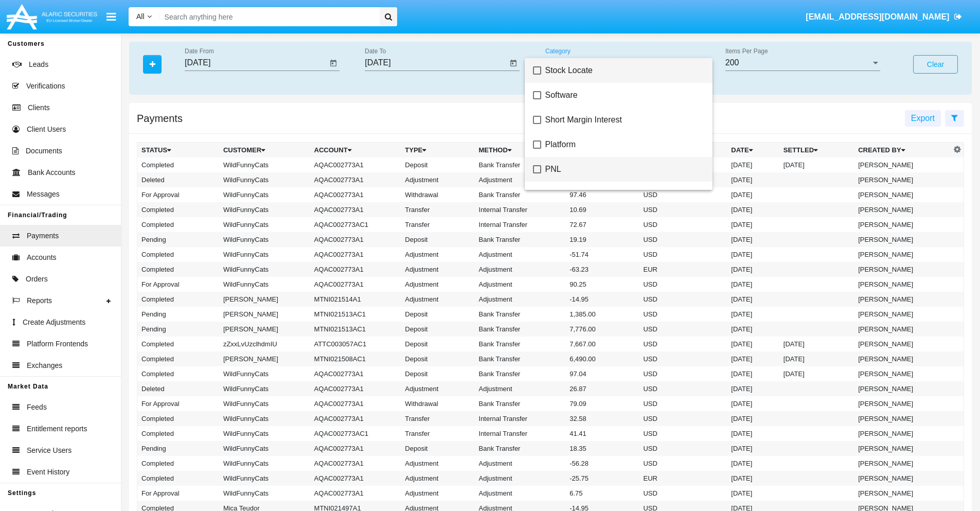 The image size is (980, 511). I want to click on span: Stock Locate, so click(624, 71).